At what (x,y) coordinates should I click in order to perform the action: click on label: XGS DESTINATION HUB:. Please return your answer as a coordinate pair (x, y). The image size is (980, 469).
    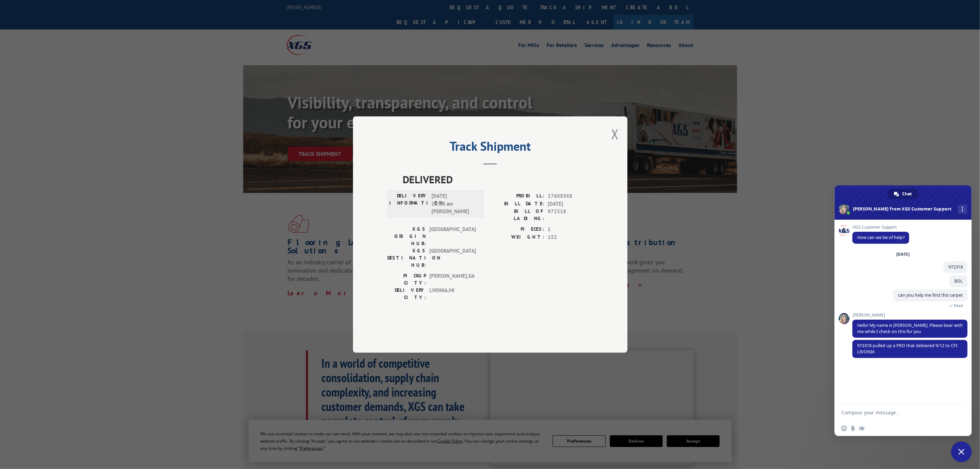
    Looking at the image, I should click on (406, 258).